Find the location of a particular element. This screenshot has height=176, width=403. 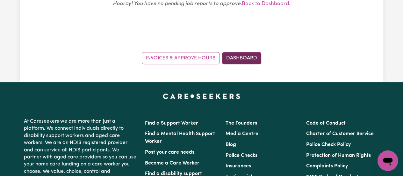

a: Charter of Customer Service is located at coordinates (340, 134).